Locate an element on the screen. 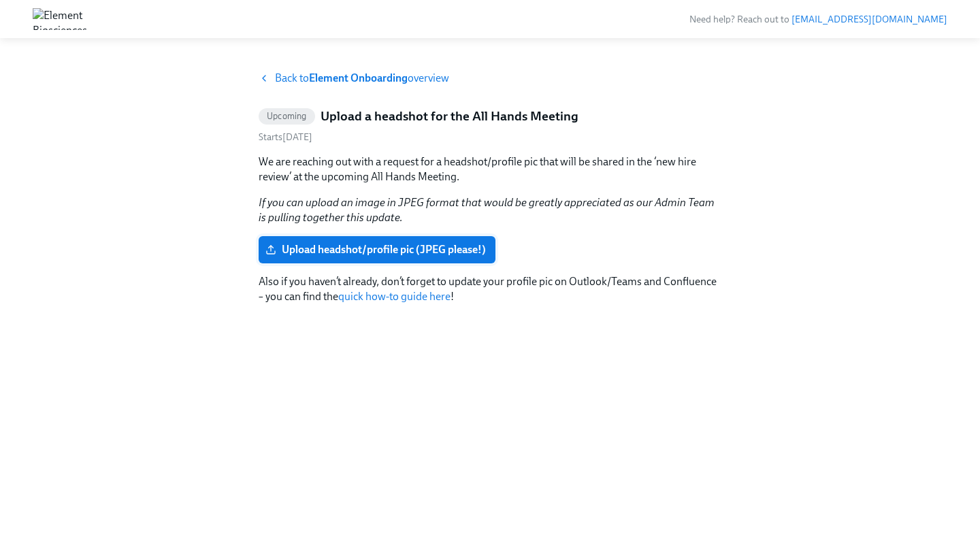  img: Element Biosciences is located at coordinates (60, 19).